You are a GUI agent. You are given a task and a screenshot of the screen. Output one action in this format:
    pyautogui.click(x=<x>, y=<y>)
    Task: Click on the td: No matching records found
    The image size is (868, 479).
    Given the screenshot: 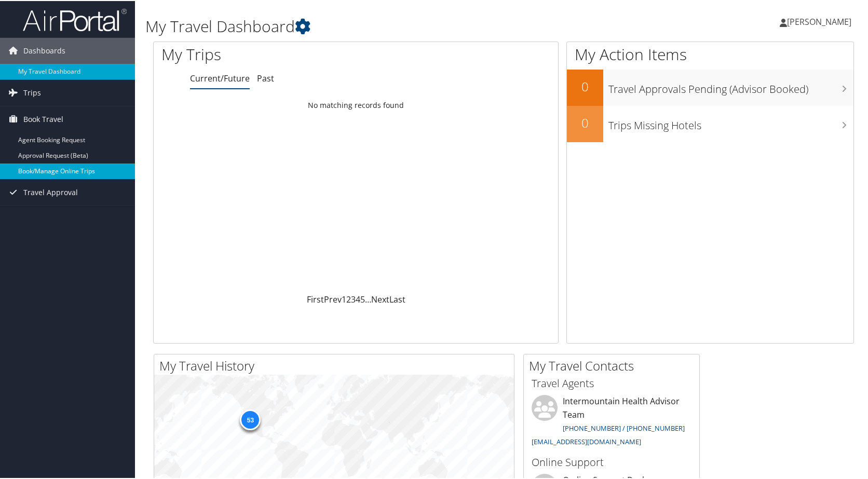 What is the action you would take?
    pyautogui.click(x=355, y=104)
    